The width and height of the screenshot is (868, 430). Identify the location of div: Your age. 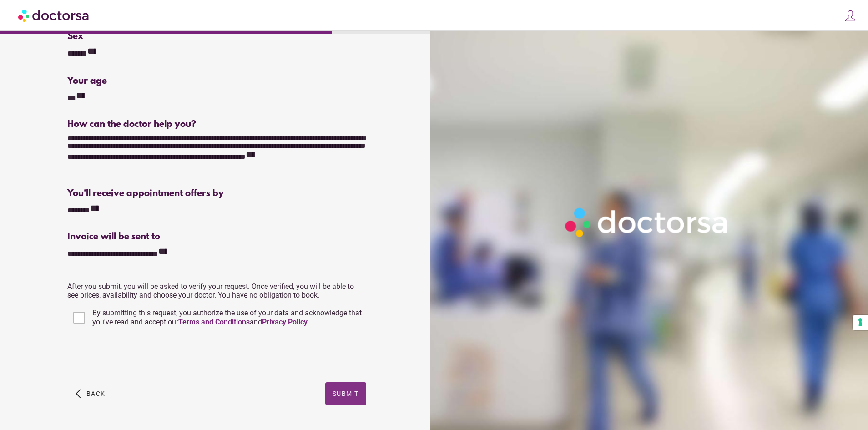
(141, 81).